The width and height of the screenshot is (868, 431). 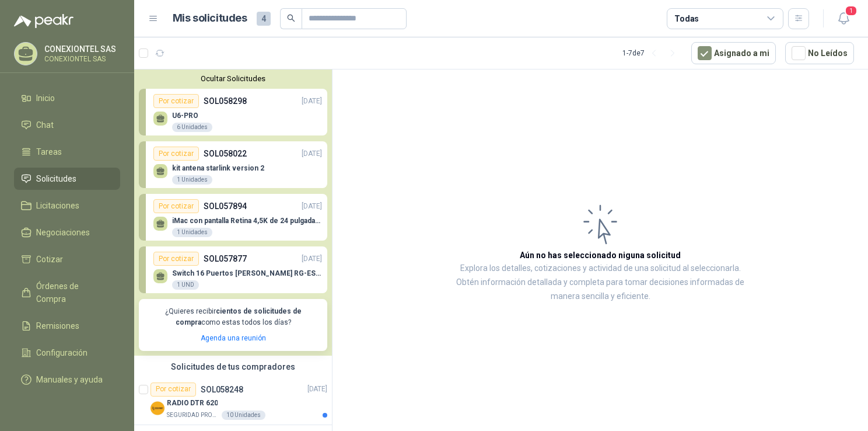 What do you see at coordinates (58, 205) in the screenshot?
I see `span: Licitaciones` at bounding box center [58, 205].